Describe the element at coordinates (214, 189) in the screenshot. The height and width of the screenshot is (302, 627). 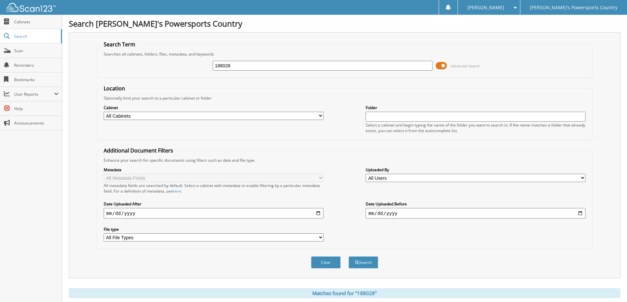
I see `div: All metadata fields are searched by default. Select a cabinet with metadata to enable filtering b...` at that location.